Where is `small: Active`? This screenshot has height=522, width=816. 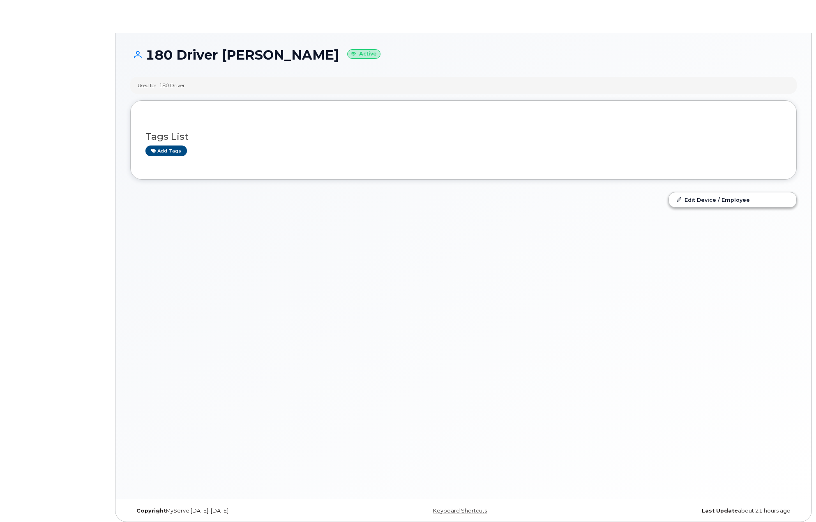 small: Active is located at coordinates (364, 54).